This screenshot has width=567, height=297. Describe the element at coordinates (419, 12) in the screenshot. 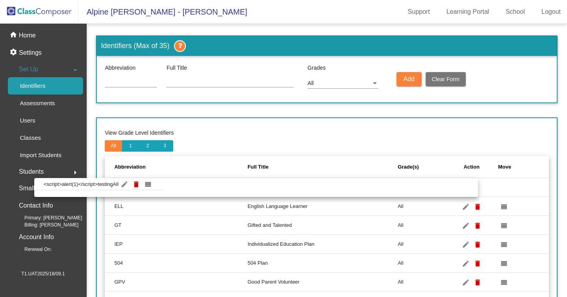

I see `a: Support` at that location.